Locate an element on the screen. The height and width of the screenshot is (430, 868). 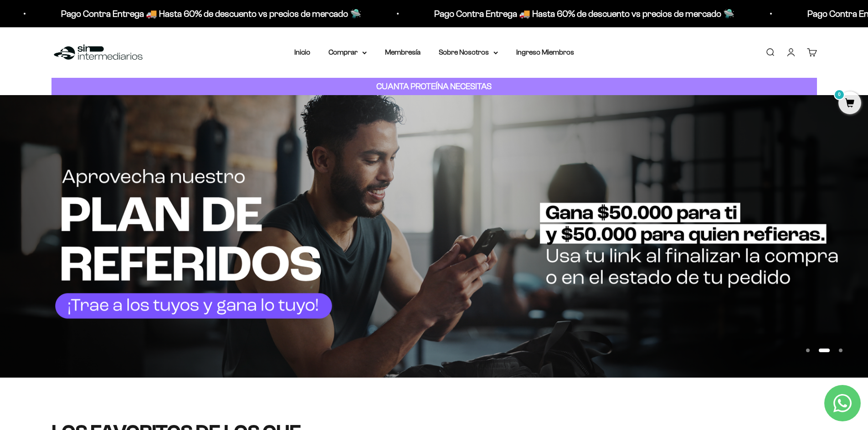
a: Ingreso Miembros is located at coordinates (545, 52).